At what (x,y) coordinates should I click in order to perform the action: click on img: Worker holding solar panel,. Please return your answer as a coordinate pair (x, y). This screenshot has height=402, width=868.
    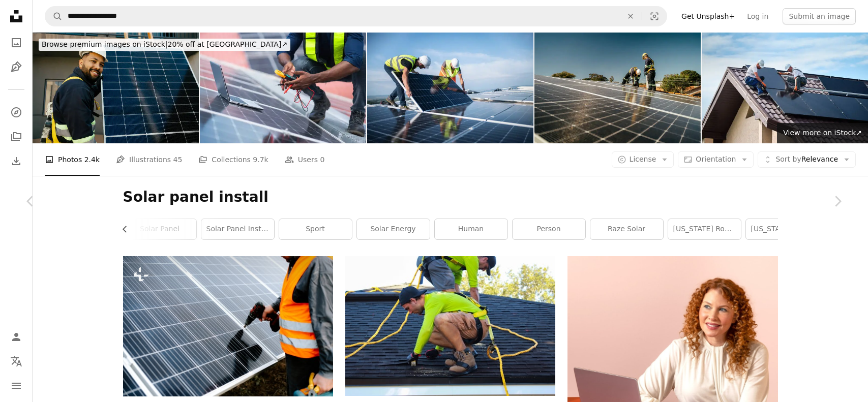
    Looking at the image, I should click on (115, 88).